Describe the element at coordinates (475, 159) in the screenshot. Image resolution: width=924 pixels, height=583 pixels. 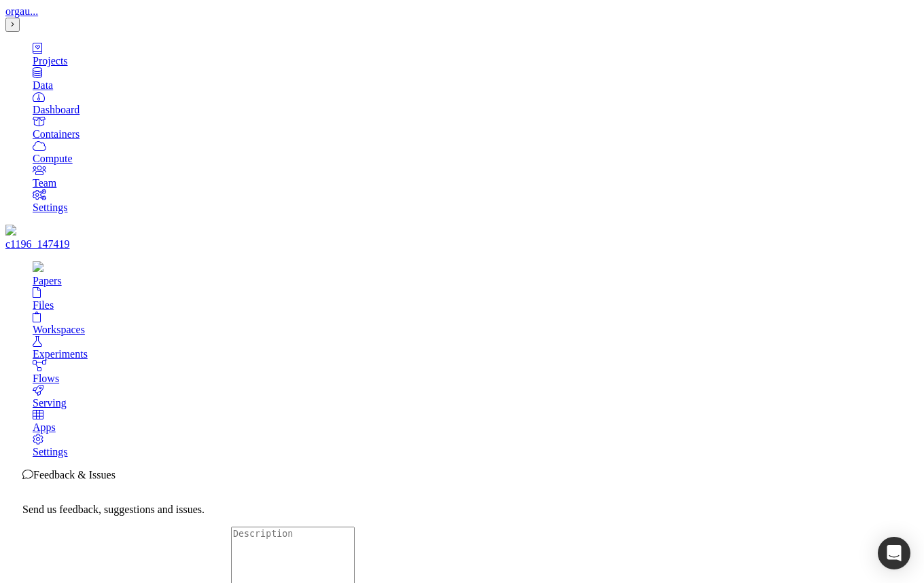
I see `div: Compute` at that location.